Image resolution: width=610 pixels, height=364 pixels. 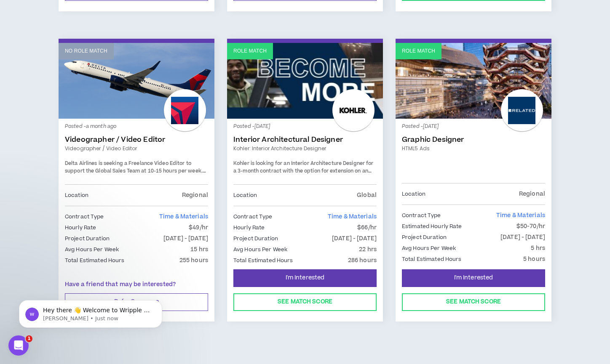 What do you see at coordinates (84, 31) in the screenshot?
I see `div: message notification from Morgan, Just now. Hey there 👋 Welcome to Wripple 🙌 Take a look around! ...` at bounding box center [84, 31].